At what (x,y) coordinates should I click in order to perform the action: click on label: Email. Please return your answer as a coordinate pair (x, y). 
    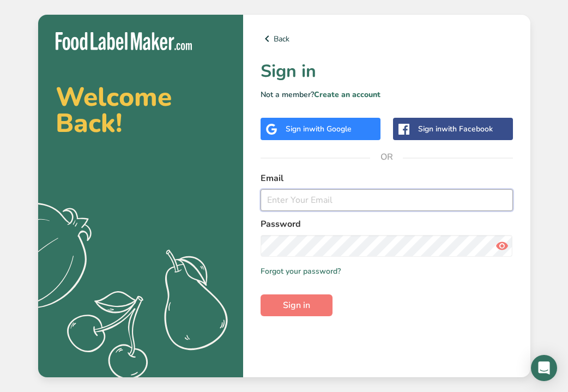
    Looking at the image, I should click on (386, 178).